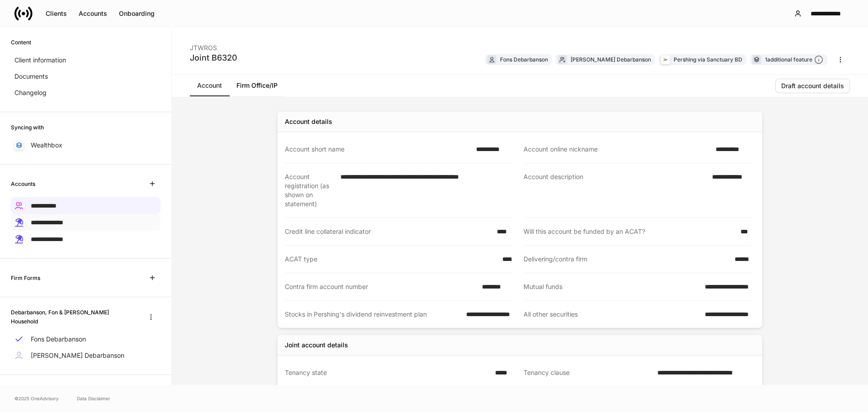 Image resolution: width=868 pixels, height=412 pixels. I want to click on h6: Firm Forms, so click(26, 278).